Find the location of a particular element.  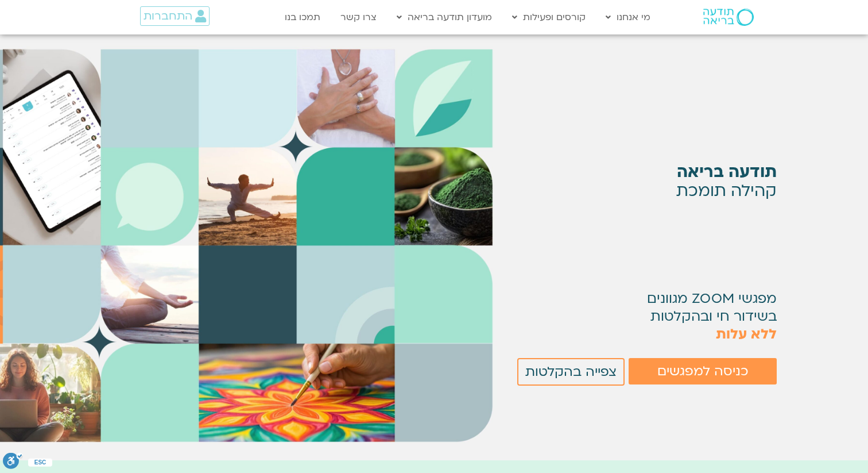

a: מועדון תודעה בריאה is located at coordinates (444, 17).